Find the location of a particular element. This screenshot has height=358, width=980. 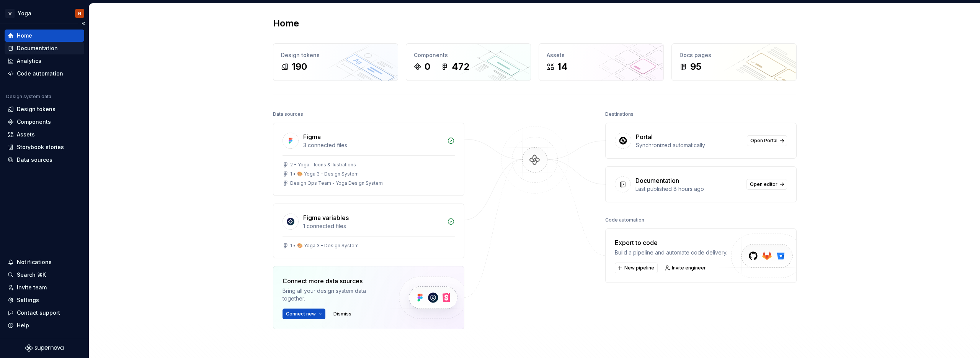

a: Documentation is located at coordinates (44, 49).